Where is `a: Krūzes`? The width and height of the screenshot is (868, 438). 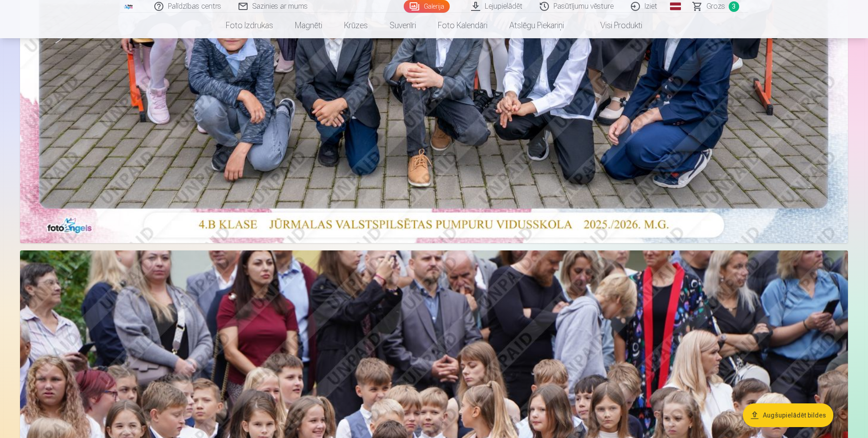 a: Krūzes is located at coordinates (356, 26).